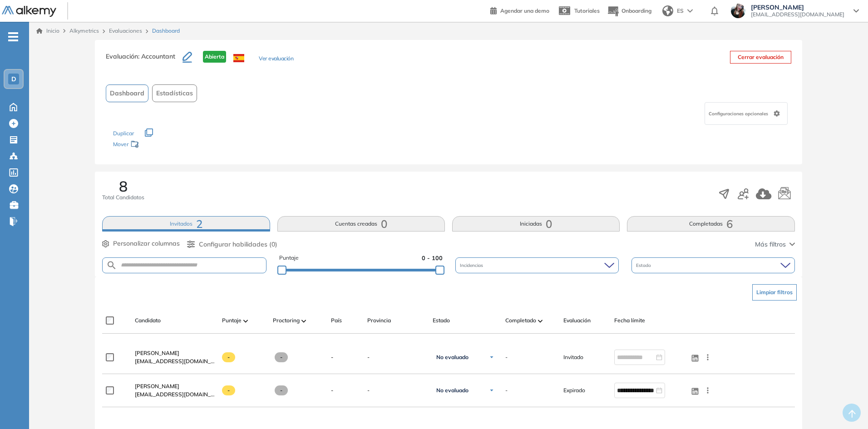 The width and height of the screenshot is (868, 429). I want to click on button: Cuentas creadas0, so click(361, 224).